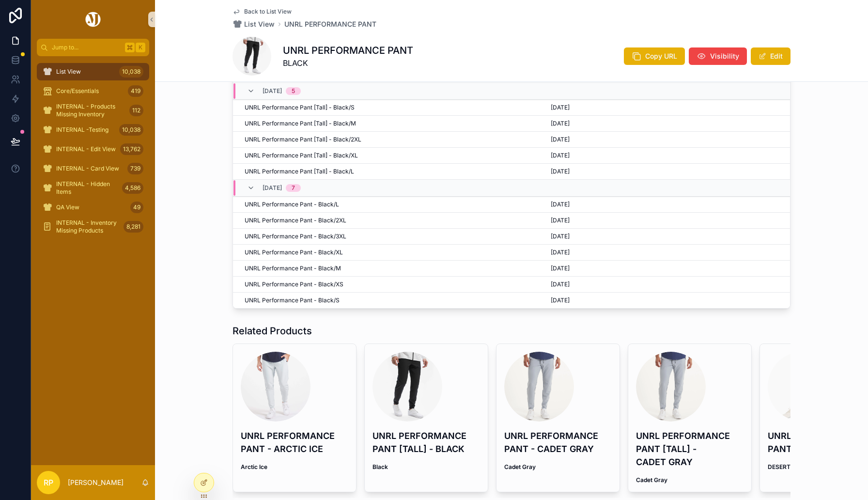 The image size is (868, 500). Describe the element at coordinates (348, 63) in the screenshot. I see `span: BLACK` at that location.